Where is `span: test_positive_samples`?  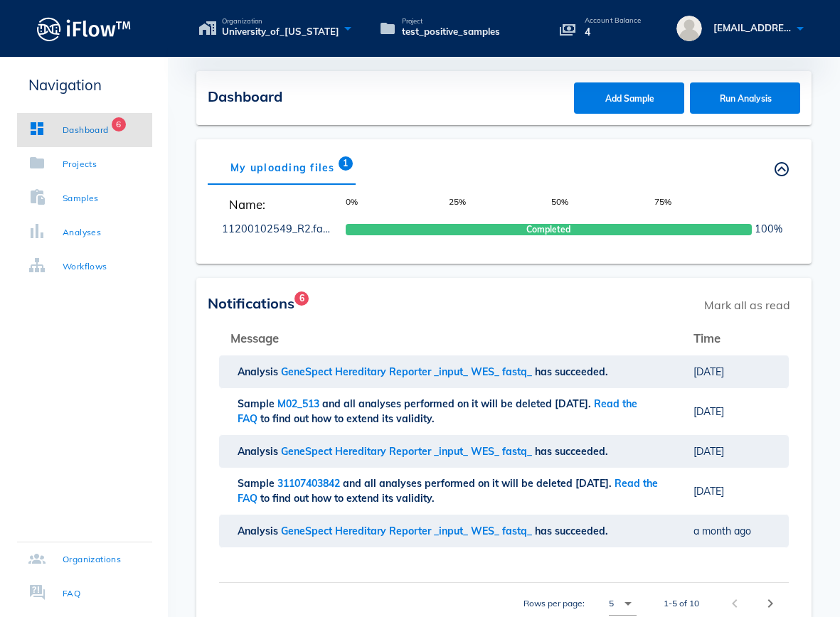 span: test_positive_samples is located at coordinates (451, 32).